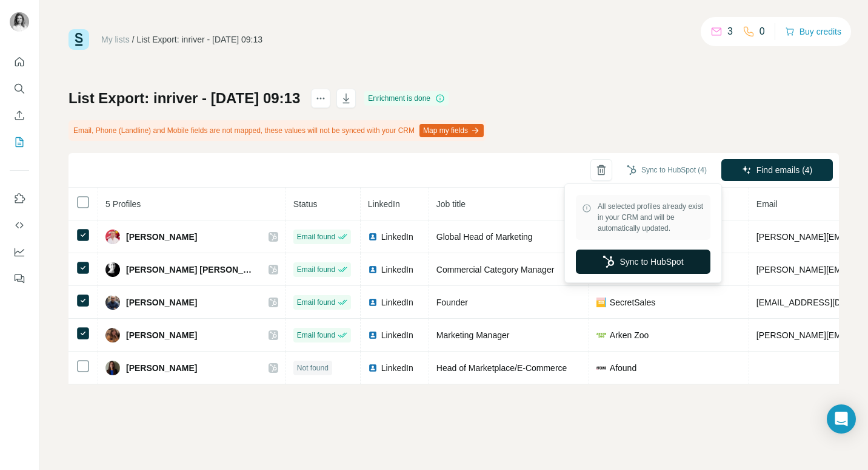  Describe the element at coordinates (485, 237) in the screenshot. I see `span: Global Head of Marketing` at that location.